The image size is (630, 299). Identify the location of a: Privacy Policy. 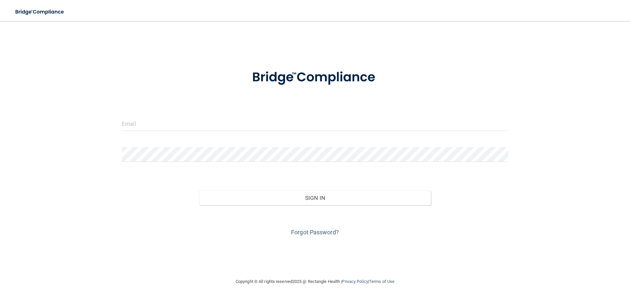
(355, 281).